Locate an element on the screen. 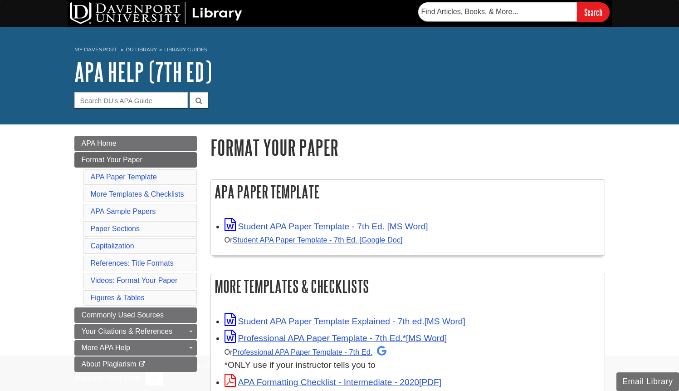 The width and height of the screenshot is (679, 391). span: About Plagiarism is located at coordinates (109, 363).